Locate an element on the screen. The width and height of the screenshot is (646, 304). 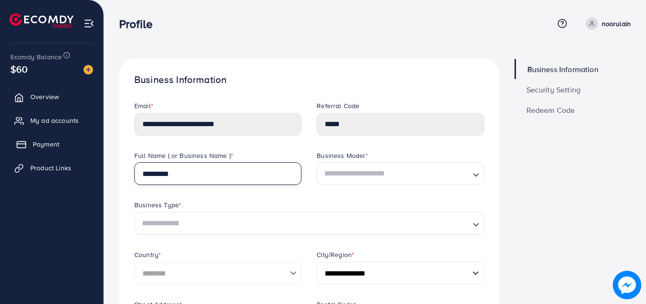
span: My ad accounts is located at coordinates (55, 121).